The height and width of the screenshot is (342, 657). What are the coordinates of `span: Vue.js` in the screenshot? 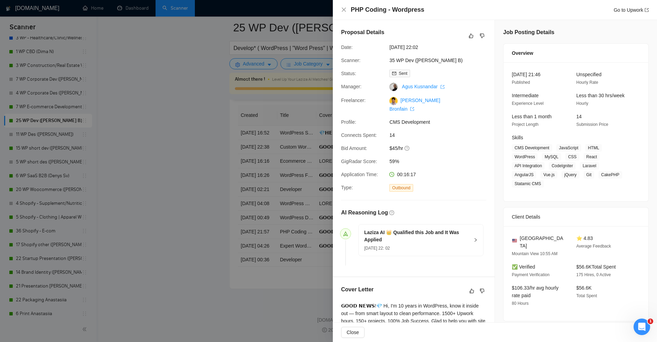 It's located at (549, 175).